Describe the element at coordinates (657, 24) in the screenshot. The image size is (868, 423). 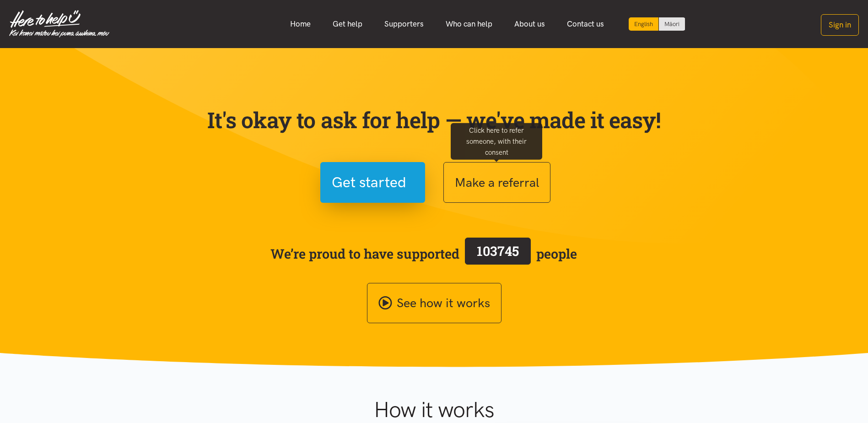
I see `div: Language toggle` at that location.